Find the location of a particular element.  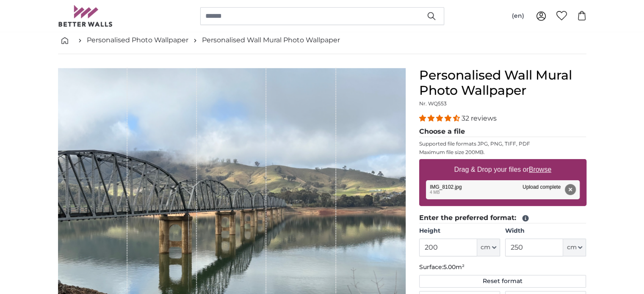

legend: Choose a file is located at coordinates (503, 131).